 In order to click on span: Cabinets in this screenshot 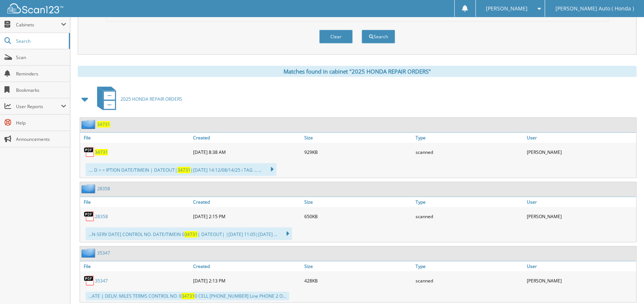, I will do `click(39, 24)`.